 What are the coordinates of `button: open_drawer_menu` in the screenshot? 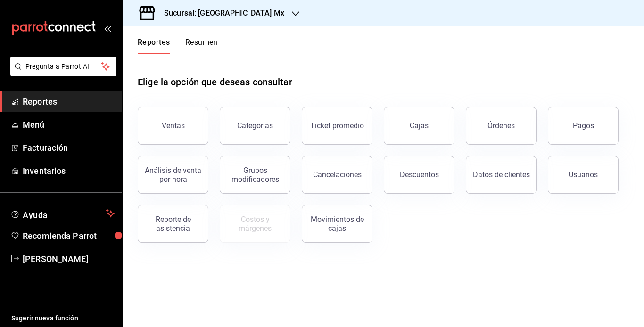 It's located at (108, 28).